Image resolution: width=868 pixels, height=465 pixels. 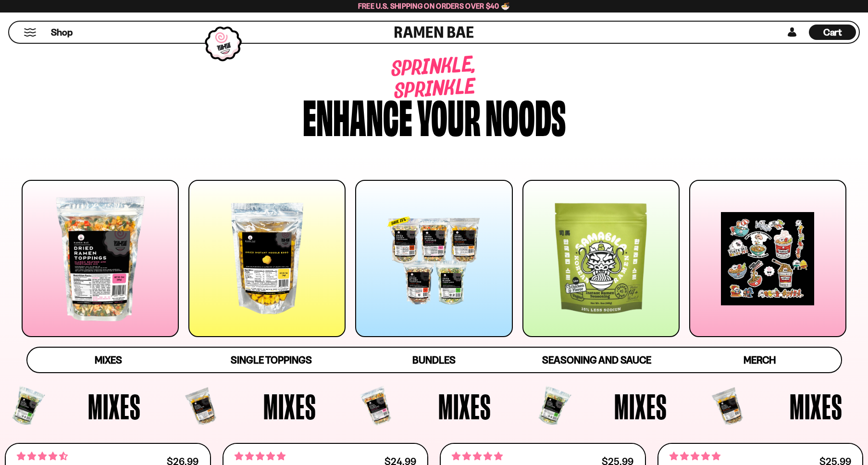 What do you see at coordinates (449, 115) in the screenshot?
I see `div: your` at bounding box center [449, 115].